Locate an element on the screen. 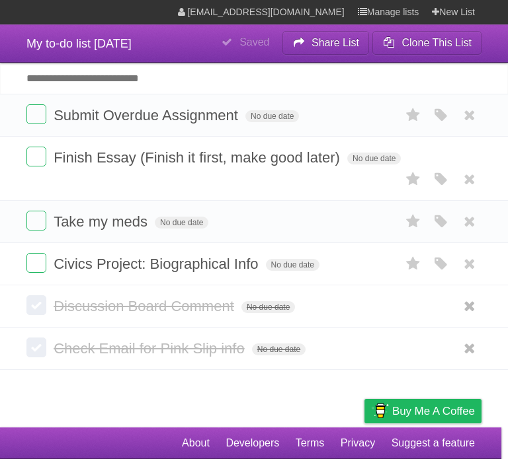 The width and height of the screenshot is (508, 459). a: Suggest a feature is located at coordinates (433, 444).